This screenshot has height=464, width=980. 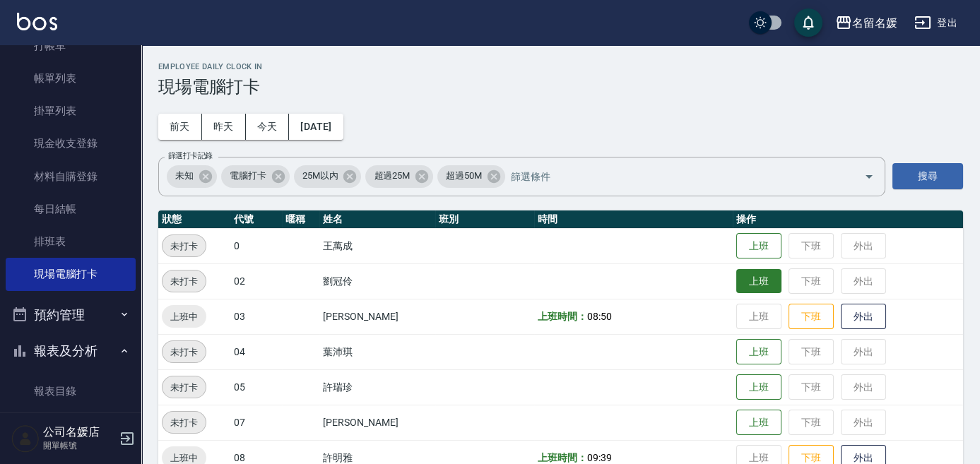 I want to click on a: 店家區間累計表, so click(x=70, y=424).